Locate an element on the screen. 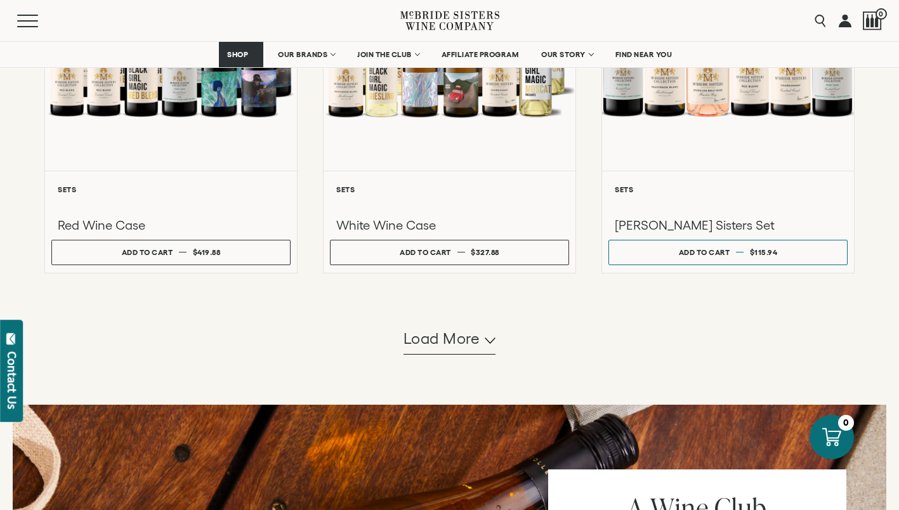  span: FIND NEAR YOU is located at coordinates (644, 55).